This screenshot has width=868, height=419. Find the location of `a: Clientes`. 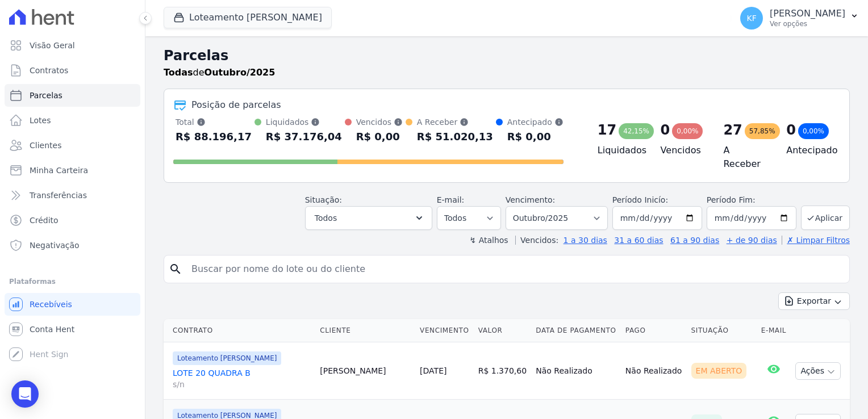

a: Clientes is located at coordinates (72, 146).